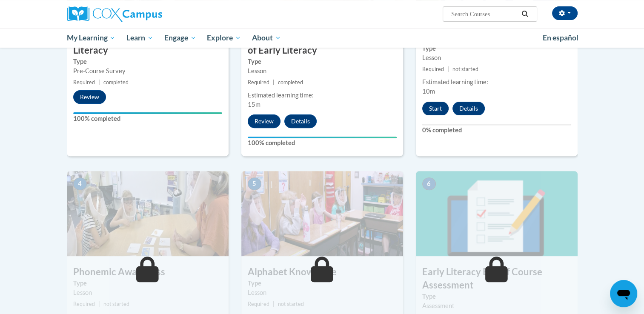  Describe the element at coordinates (139, 38) in the screenshot. I see `a: Learn` at that location.